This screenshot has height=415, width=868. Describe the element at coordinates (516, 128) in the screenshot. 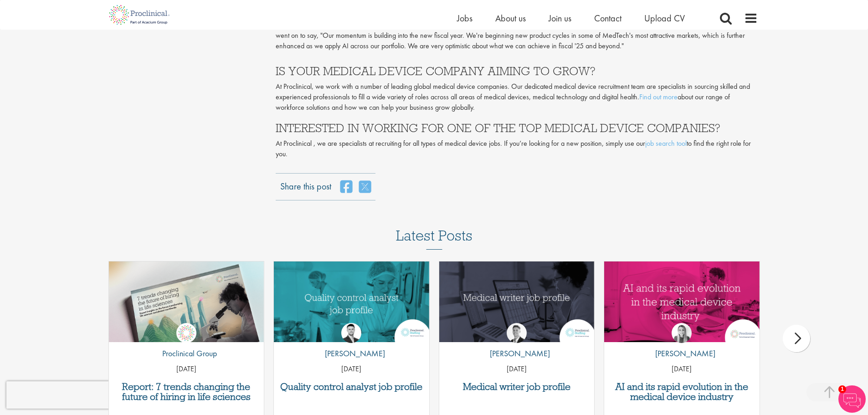

I see `h3: INTERESTED IN WORKING FOR ONE OF THE TOP MEDICAL DEVICE COMPANIES?` at that location.